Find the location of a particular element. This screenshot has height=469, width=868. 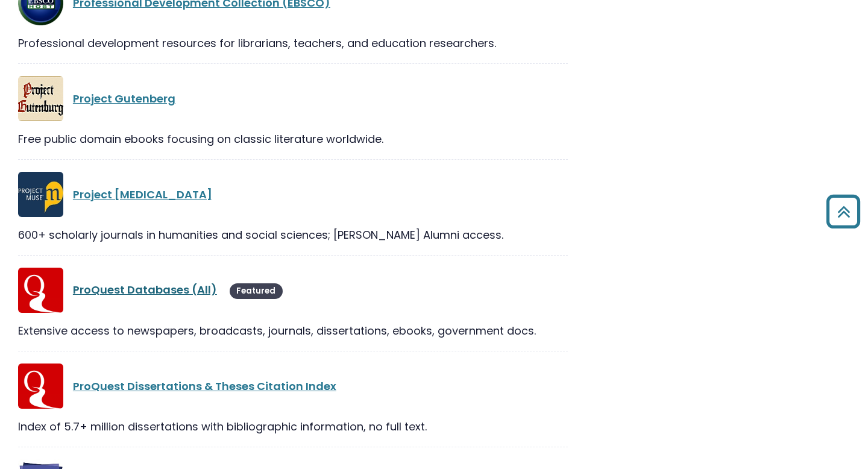

a: Project Gutenberg is located at coordinates (124, 98).